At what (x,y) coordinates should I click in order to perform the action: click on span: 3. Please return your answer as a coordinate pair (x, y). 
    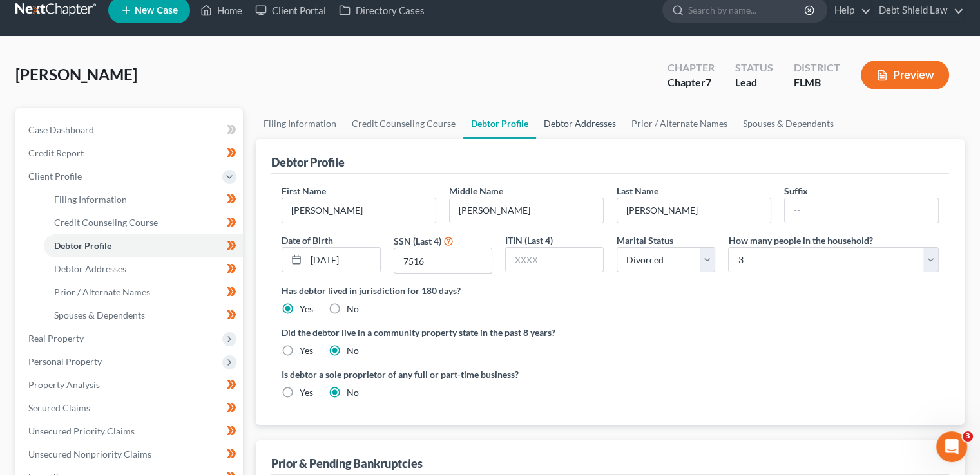
    Looking at the image, I should click on (968, 437).